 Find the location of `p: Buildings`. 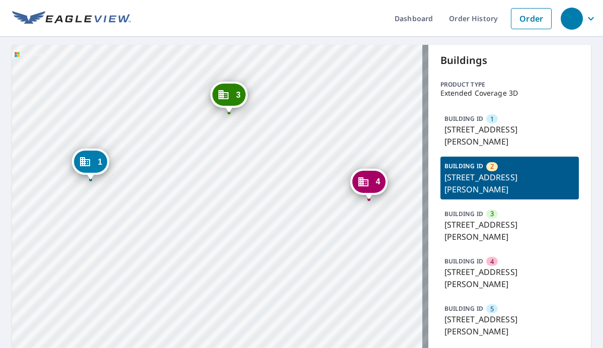

p: Buildings is located at coordinates (510, 60).